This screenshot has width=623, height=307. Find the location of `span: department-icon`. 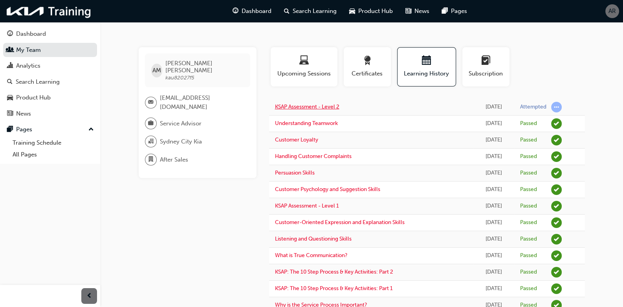

span: department-icon is located at coordinates (151, 159).